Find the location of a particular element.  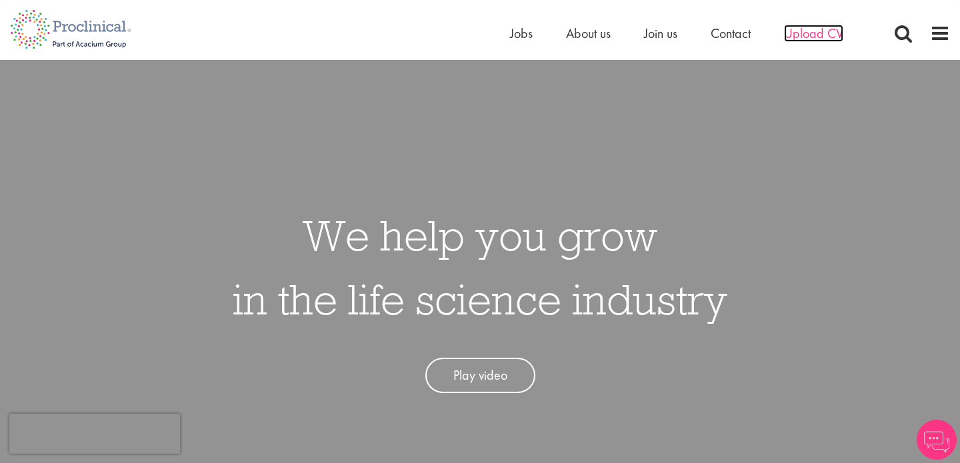

a: Play video is located at coordinates (480, 375).